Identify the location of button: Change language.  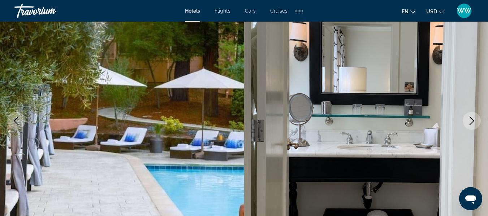
(409, 11).